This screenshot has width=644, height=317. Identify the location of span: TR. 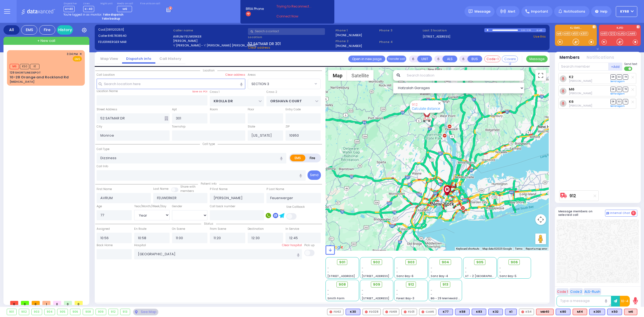
(625, 77).